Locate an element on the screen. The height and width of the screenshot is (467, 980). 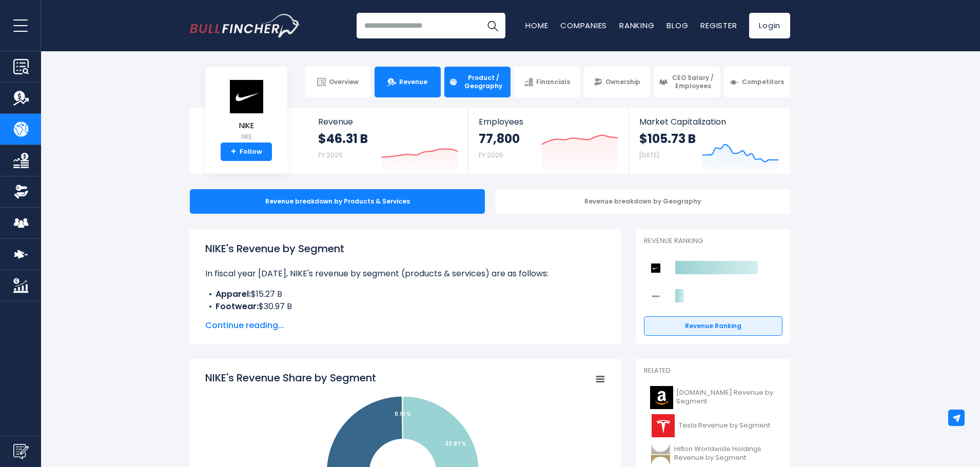
span: Ownership is located at coordinates (623, 82).